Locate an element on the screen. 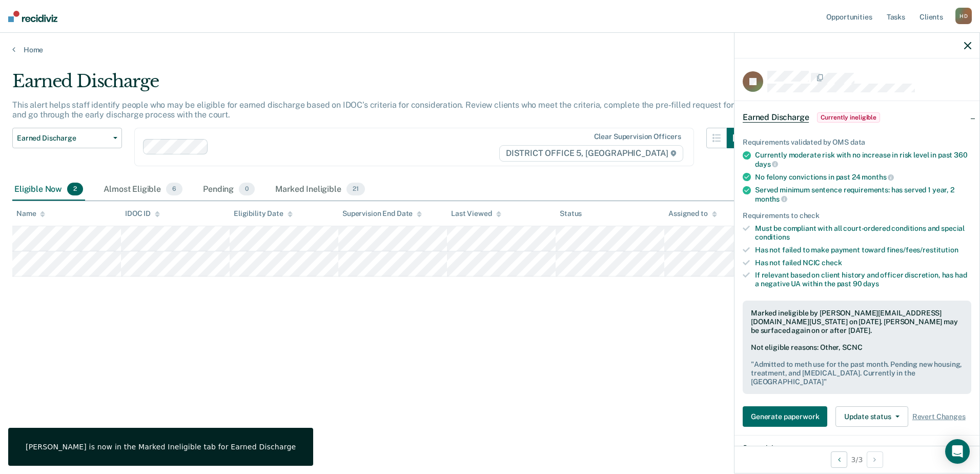 The width and height of the screenshot is (980, 474). div: Requirements validated by OMS data is located at coordinates (857, 142).